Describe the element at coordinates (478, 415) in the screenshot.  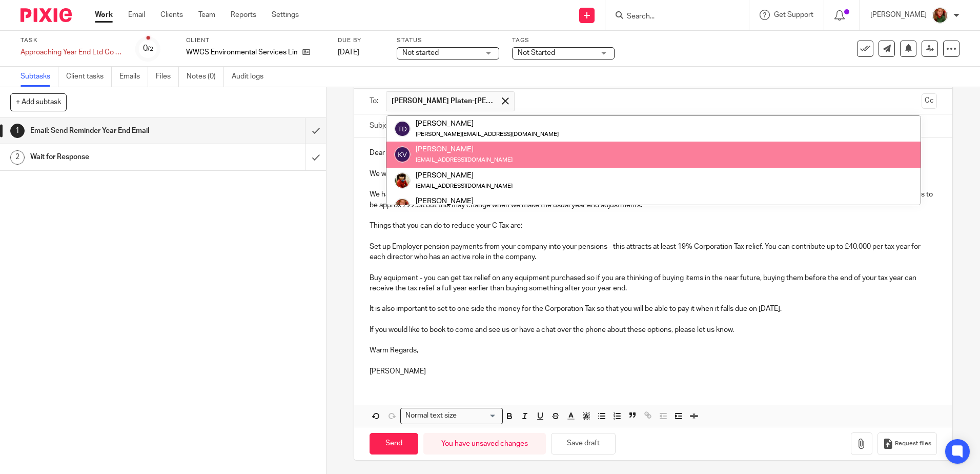
I see `input: Search for option` at that location.